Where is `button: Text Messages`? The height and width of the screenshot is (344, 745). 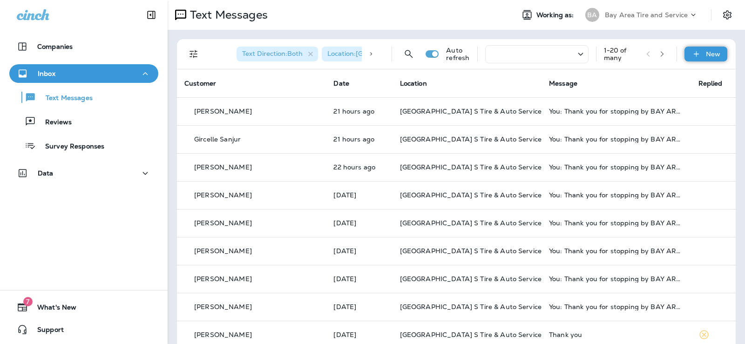
button: Text Messages is located at coordinates (84, 97).